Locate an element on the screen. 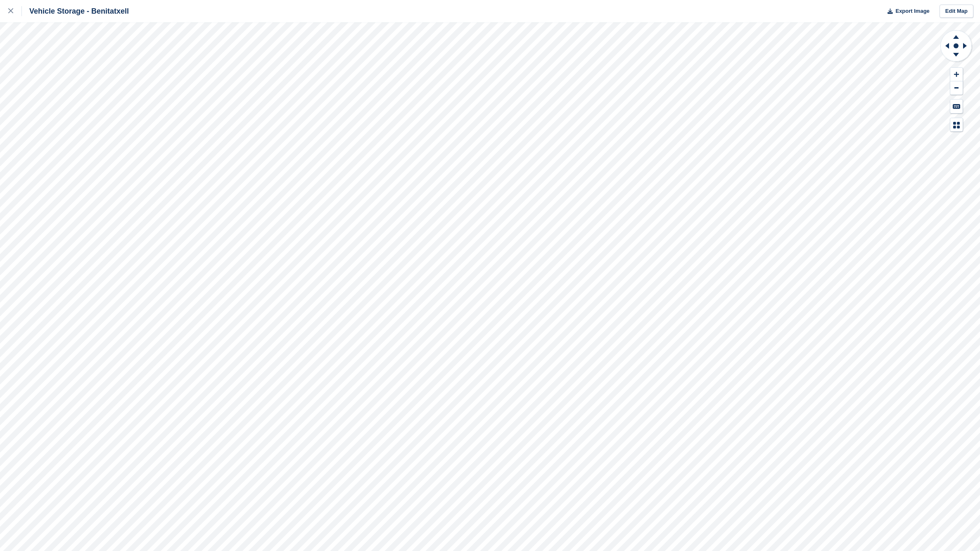 The image size is (980, 551). button: Export Image is located at coordinates (906, 11).